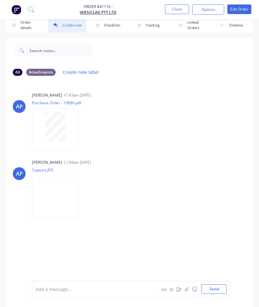 The width and height of the screenshot is (259, 307). What do you see at coordinates (150, 25) in the screenshot?
I see `button: Tracking` at bounding box center [150, 25].